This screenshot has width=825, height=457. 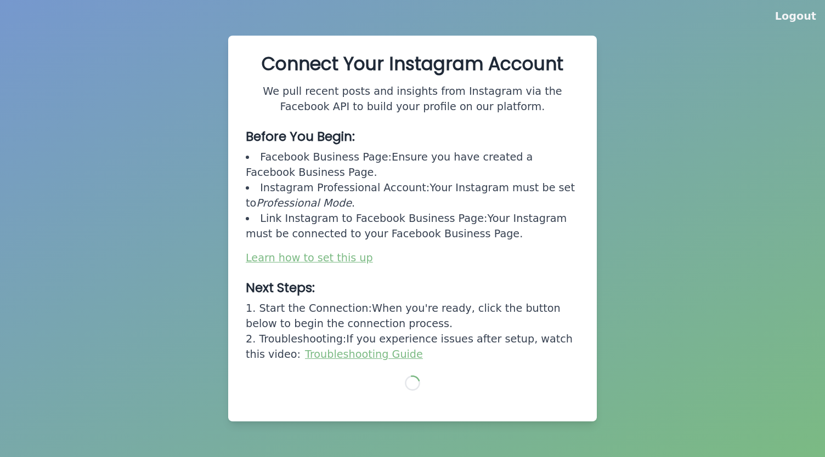 I want to click on a: Troubleshooting Guide, so click(x=364, y=354).